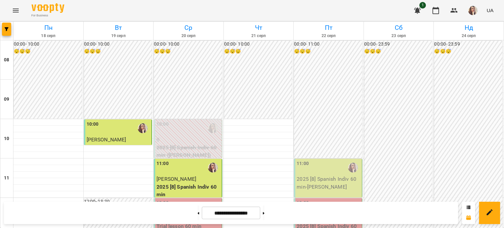 The image size is (504, 228). I want to click on h6: 11, so click(7, 178).